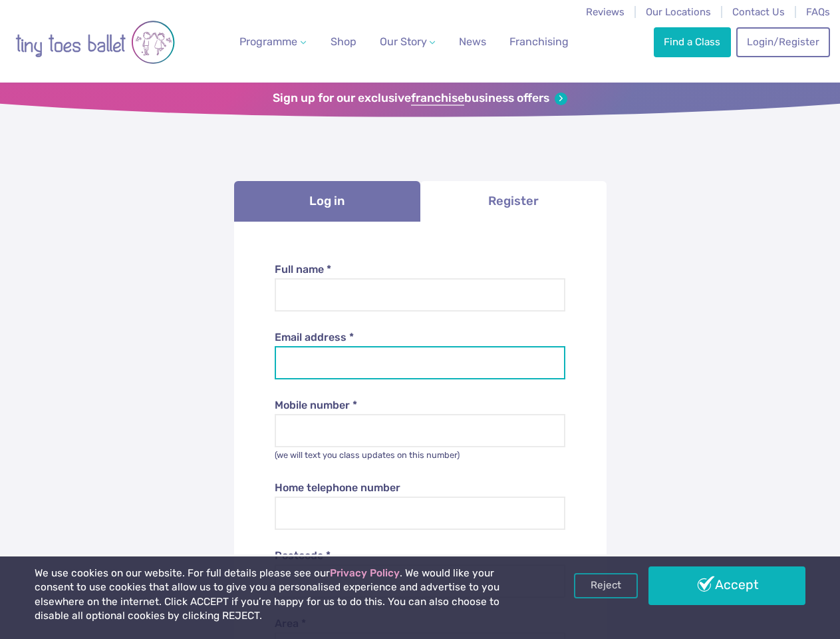 This screenshot has width=840, height=639. I want to click on label: Mobile number *, so click(419, 405).